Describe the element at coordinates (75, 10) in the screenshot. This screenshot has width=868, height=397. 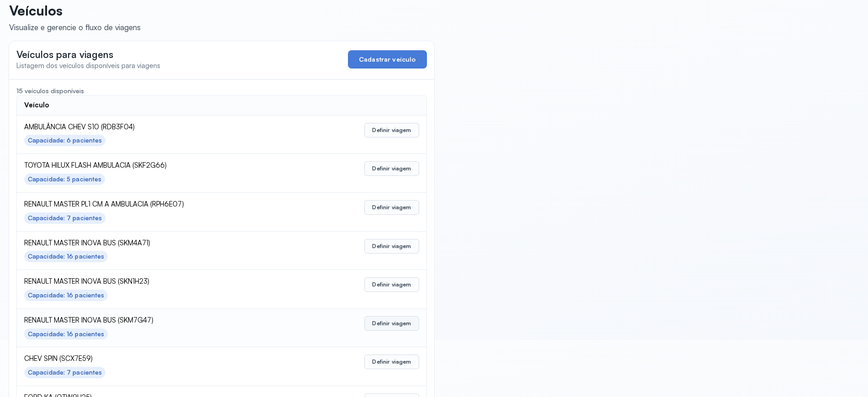
I see `p: Veículos` at that location.